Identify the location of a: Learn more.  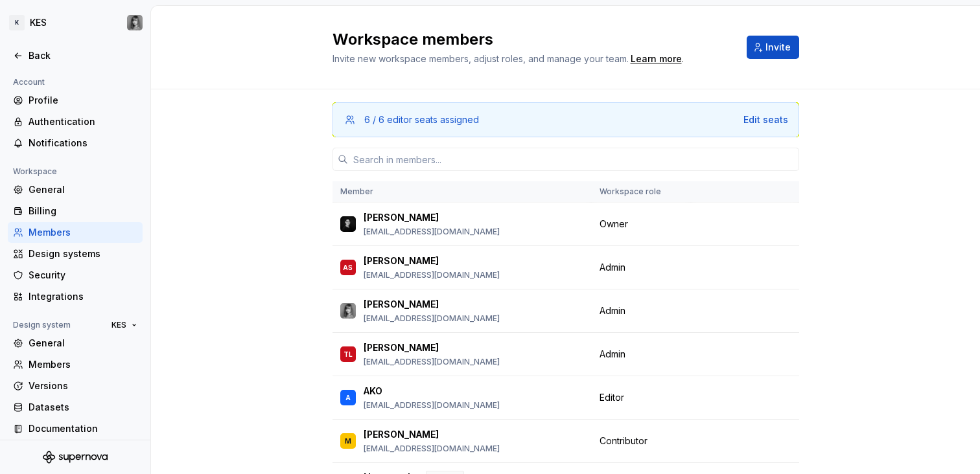
(655, 59).